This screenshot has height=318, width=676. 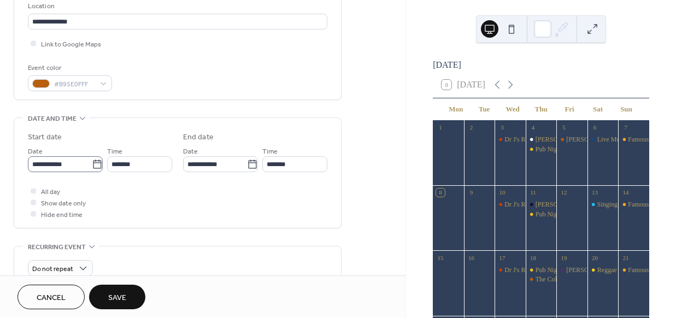 I want to click on div: 15, so click(x=440, y=257).